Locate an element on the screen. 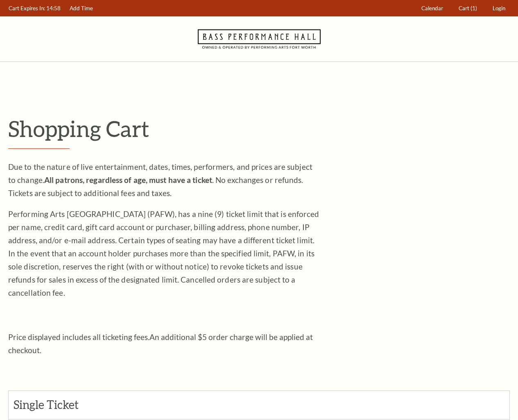 This screenshot has height=420, width=518. h2: Single Ticket is located at coordinates (58, 404).